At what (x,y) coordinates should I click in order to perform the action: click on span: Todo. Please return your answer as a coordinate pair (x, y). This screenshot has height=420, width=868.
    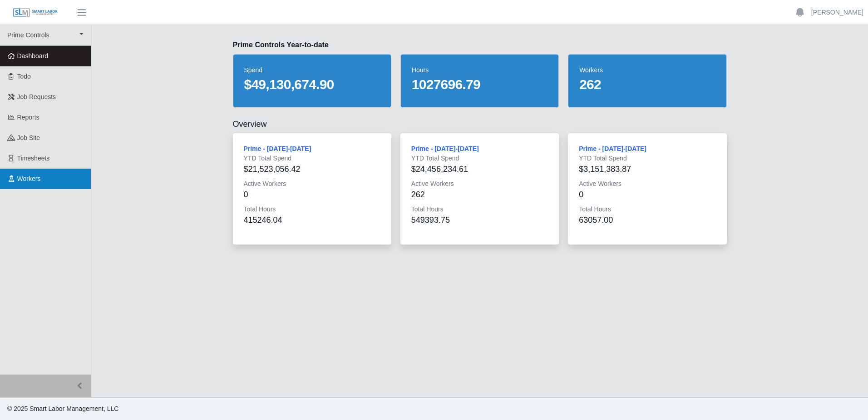
    Looking at the image, I should click on (24, 76).